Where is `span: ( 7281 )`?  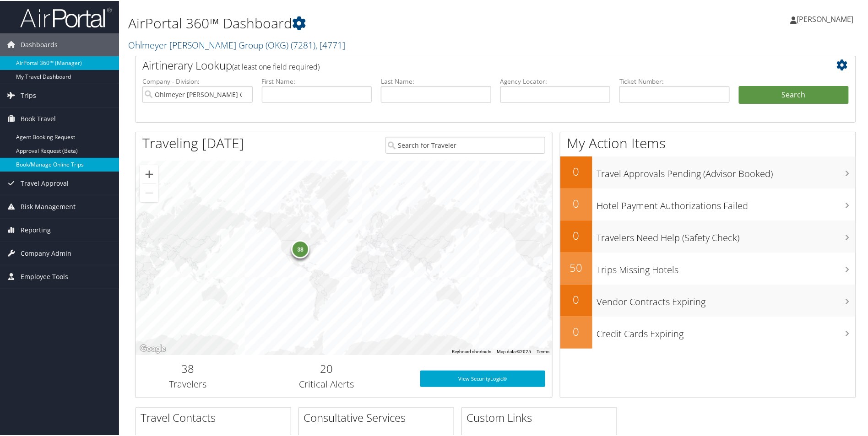 span: ( 7281 ) is located at coordinates (303, 44).